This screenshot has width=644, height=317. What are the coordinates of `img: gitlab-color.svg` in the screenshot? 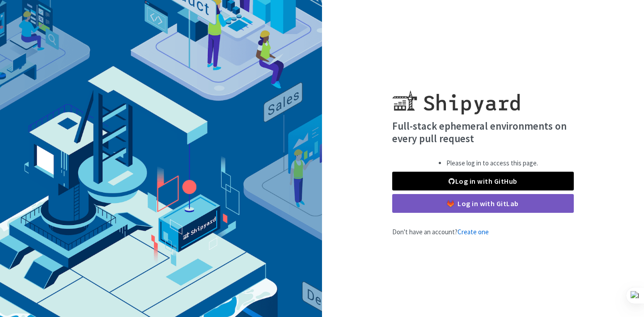 It's located at (451, 203).